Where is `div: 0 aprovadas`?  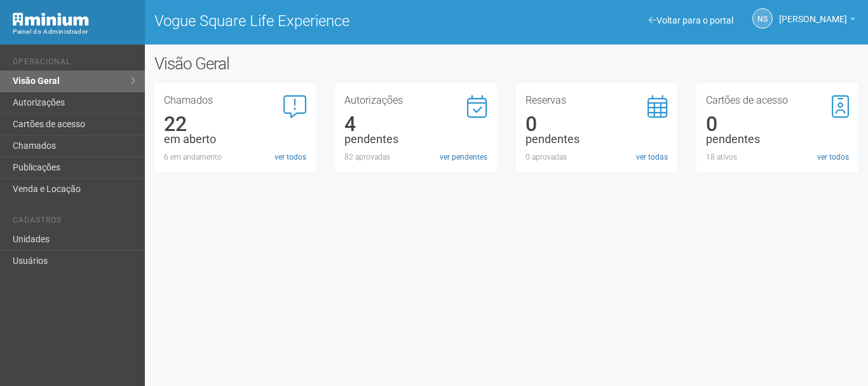
div: 0 aprovadas is located at coordinates (597, 157).